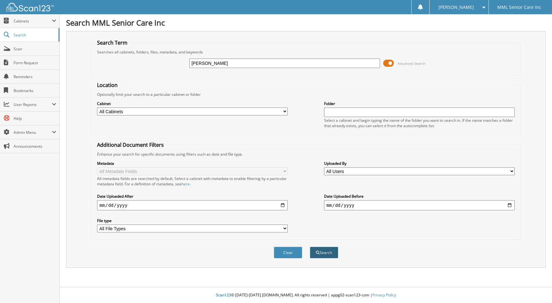 This screenshot has width=552, height=303. I want to click on legend: Location, so click(107, 85).